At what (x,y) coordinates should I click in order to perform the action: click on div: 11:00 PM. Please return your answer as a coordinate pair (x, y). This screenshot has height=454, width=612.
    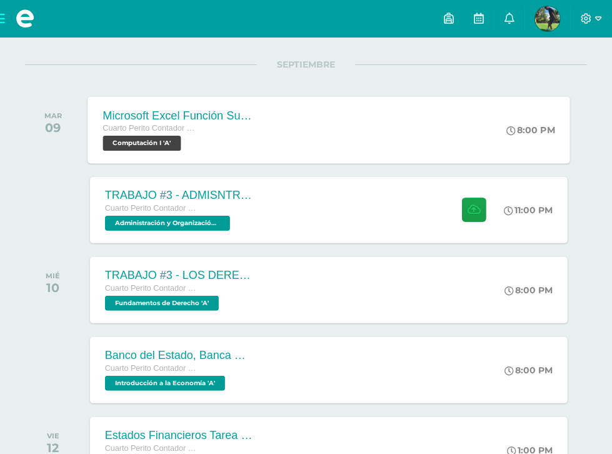
    Looking at the image, I should click on (528, 210).